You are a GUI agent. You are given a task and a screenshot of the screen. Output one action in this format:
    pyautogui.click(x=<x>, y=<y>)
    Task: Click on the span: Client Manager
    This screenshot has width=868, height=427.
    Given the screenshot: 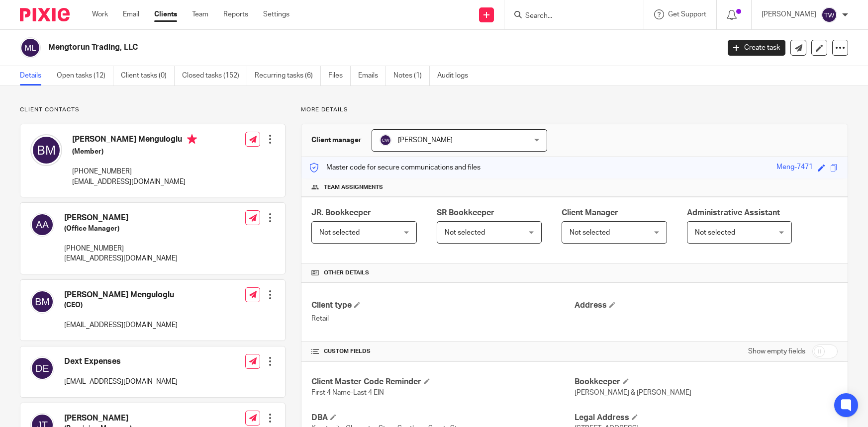 What is the action you would take?
    pyautogui.click(x=590, y=213)
    